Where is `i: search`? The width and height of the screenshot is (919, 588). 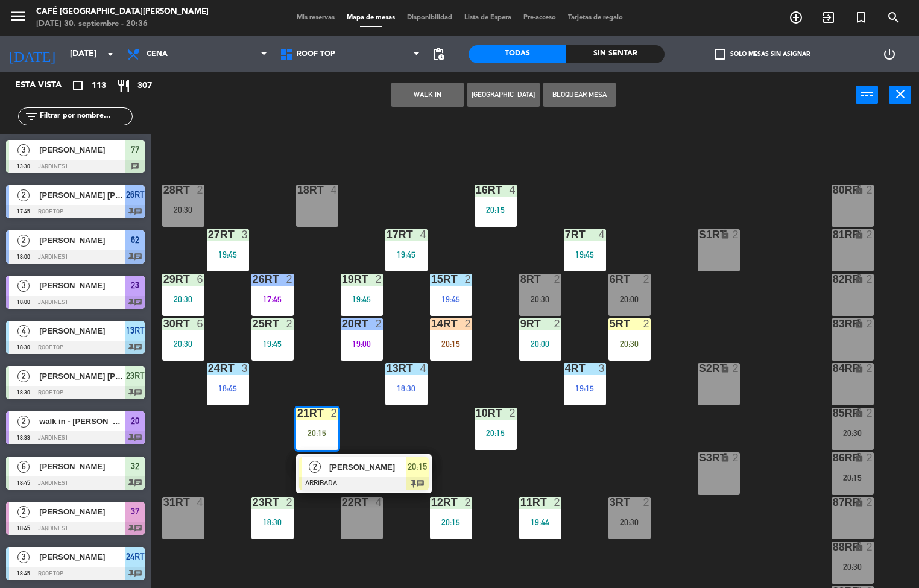
i: search is located at coordinates (894, 17).